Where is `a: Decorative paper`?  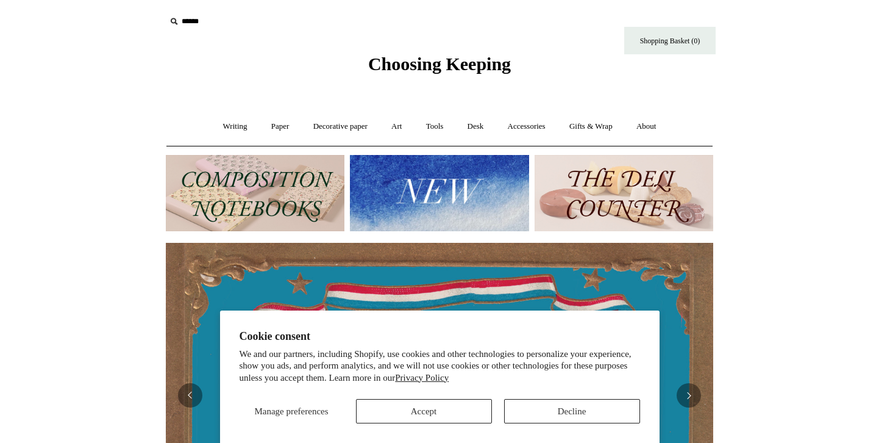
a: Decorative paper is located at coordinates (340, 126).